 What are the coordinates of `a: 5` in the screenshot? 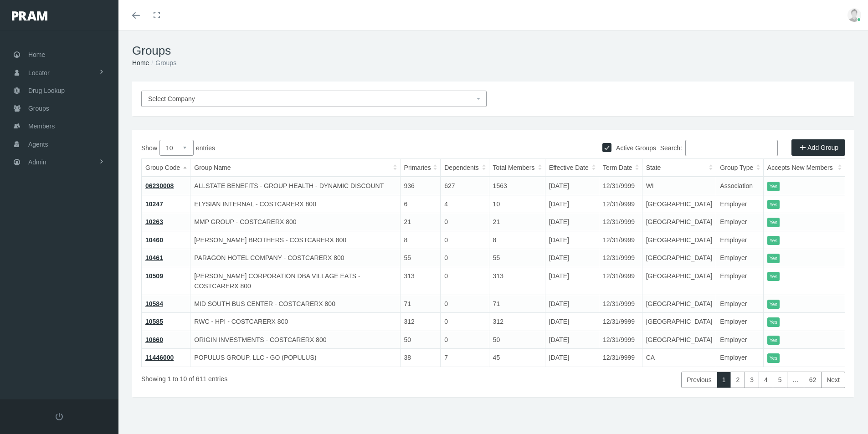 It's located at (780, 380).